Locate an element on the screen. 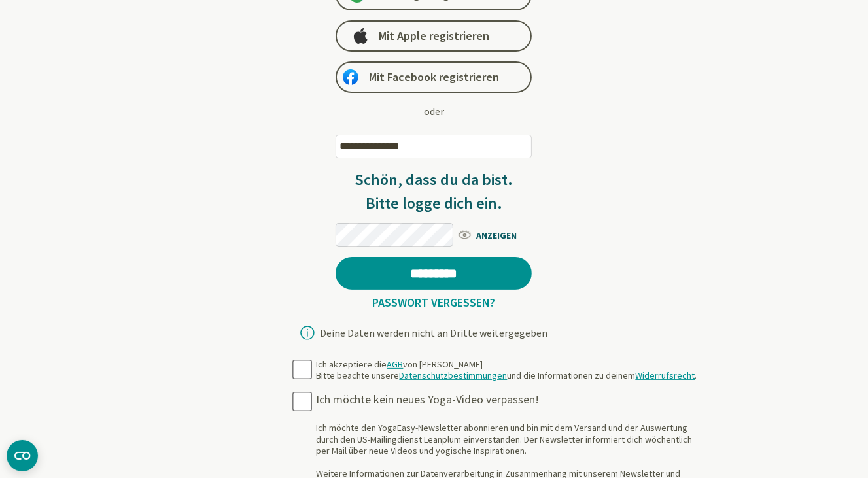  a: Mit Facebook registrieren is located at coordinates (434, 78).